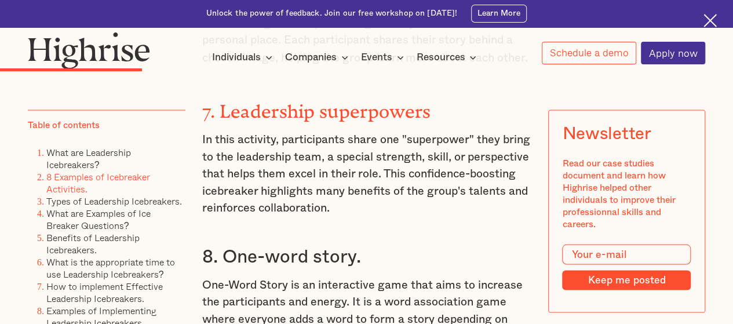 The width and height of the screenshot is (733, 324). I want to click on a: Schedule a demo, so click(588, 53).